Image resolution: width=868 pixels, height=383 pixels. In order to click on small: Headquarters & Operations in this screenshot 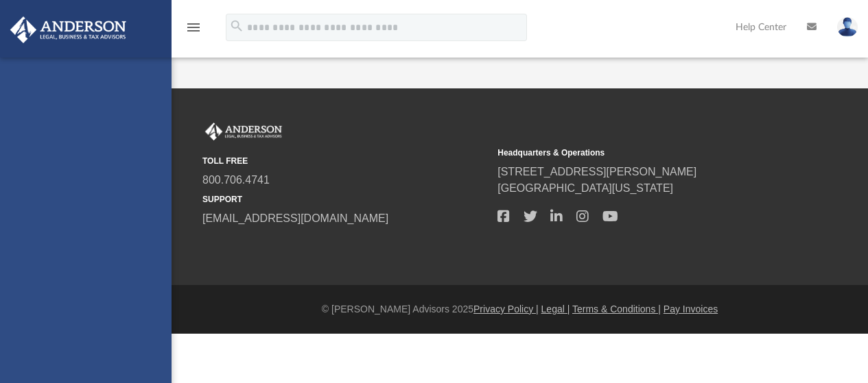, I will do `click(640, 153)`.